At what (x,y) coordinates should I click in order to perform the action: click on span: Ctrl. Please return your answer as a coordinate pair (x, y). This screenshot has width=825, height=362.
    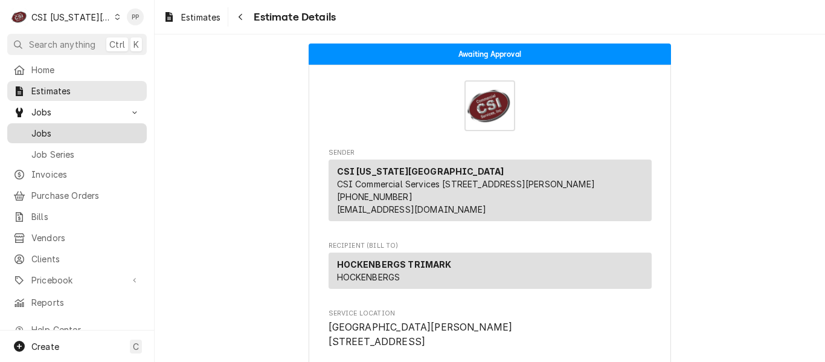
    Looking at the image, I should click on (117, 44).